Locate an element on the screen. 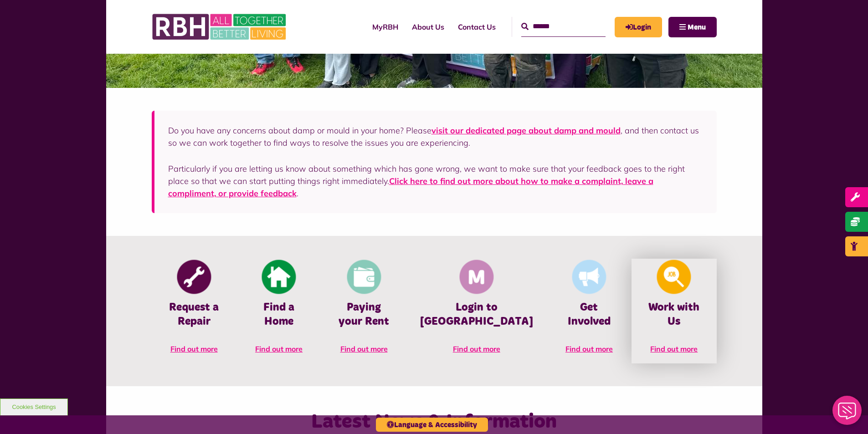  h4: Get Involved is located at coordinates (589, 315).